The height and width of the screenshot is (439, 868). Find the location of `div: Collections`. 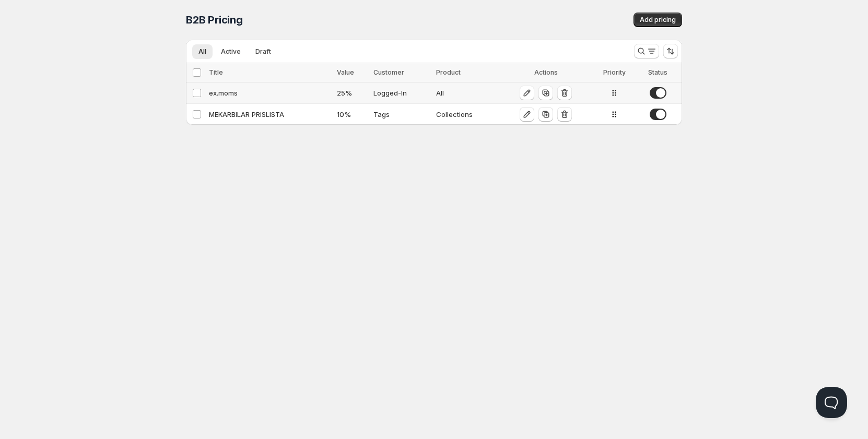

div: Collections is located at coordinates (466, 114).